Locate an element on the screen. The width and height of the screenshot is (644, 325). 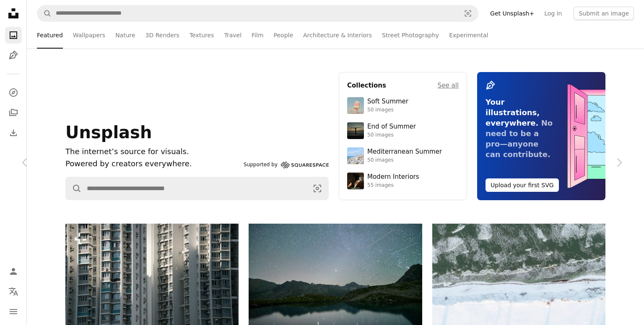
button: Submit an image is located at coordinates (604, 13).